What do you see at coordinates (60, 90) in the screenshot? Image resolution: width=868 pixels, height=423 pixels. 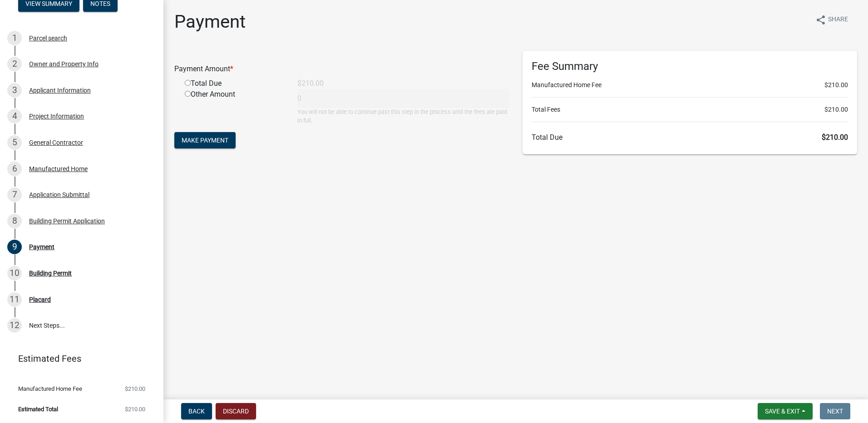 I see `div: Applicant Information` at bounding box center [60, 90].